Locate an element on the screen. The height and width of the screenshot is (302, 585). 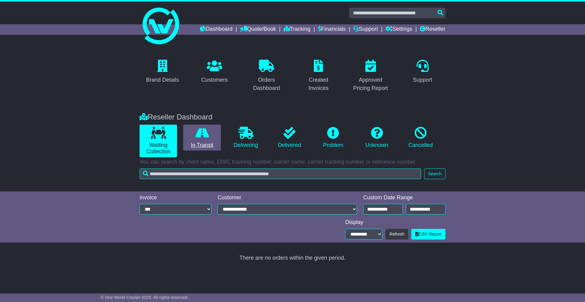
div: Approved Pricing Report is located at coordinates (371, 84).